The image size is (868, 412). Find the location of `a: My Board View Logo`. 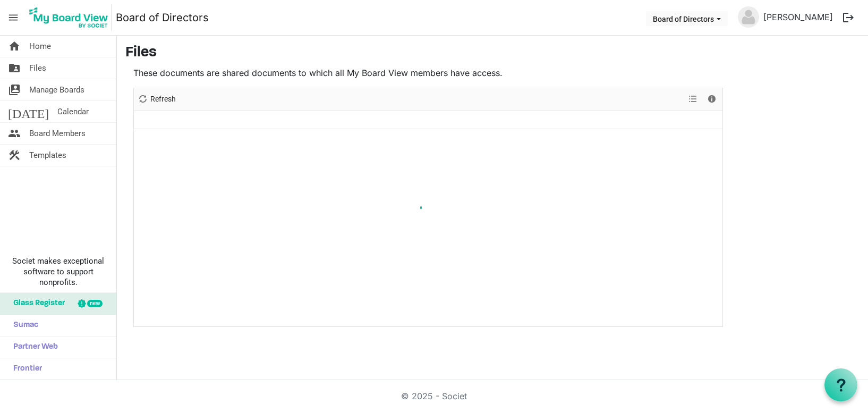

a: My Board View Logo is located at coordinates (70, 17).